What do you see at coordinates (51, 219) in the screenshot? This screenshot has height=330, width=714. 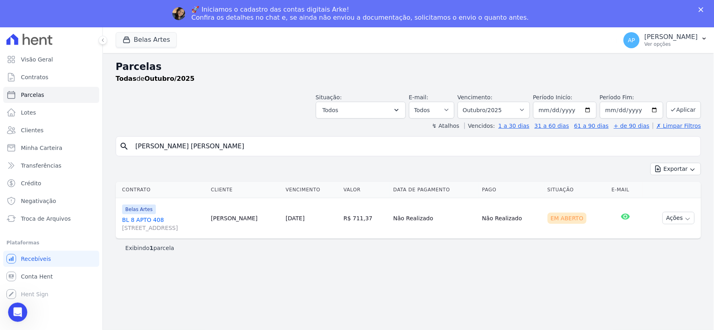 I see `a: Troca de Arquivos` at bounding box center [51, 219].